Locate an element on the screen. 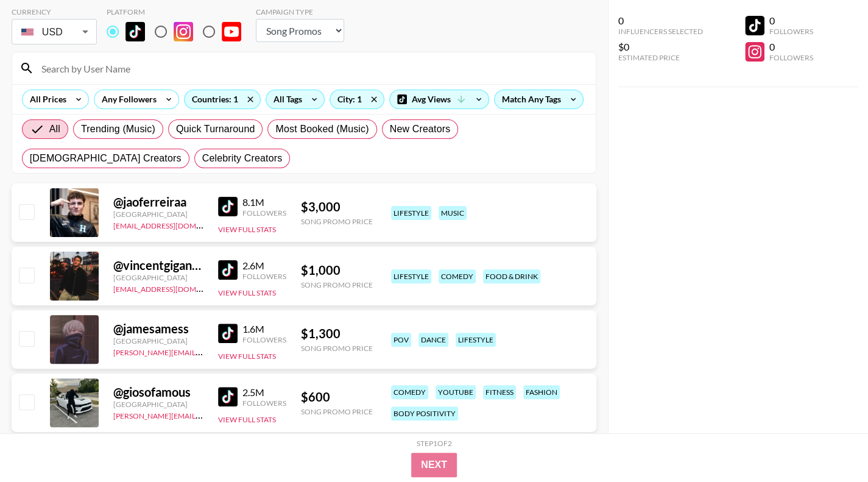 The image size is (868, 482). div: @ jaoferreiraa is located at coordinates (158, 201).